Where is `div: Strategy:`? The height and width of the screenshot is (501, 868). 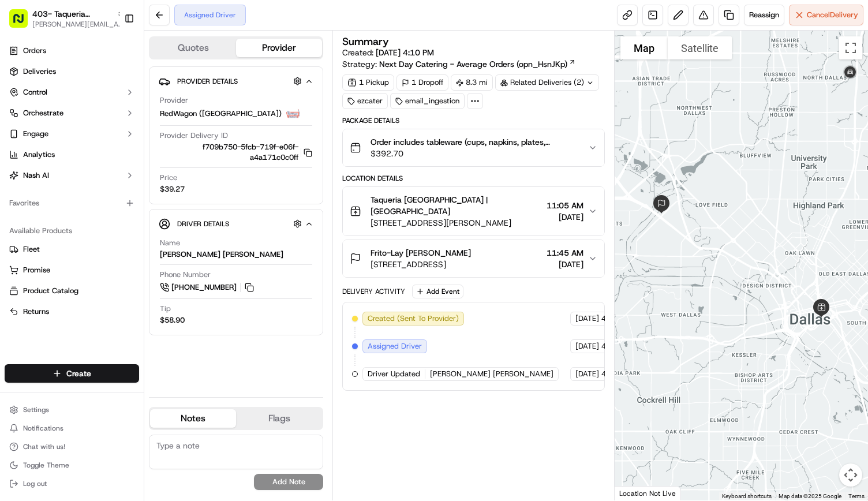
div: Strategy: is located at coordinates (458, 64).